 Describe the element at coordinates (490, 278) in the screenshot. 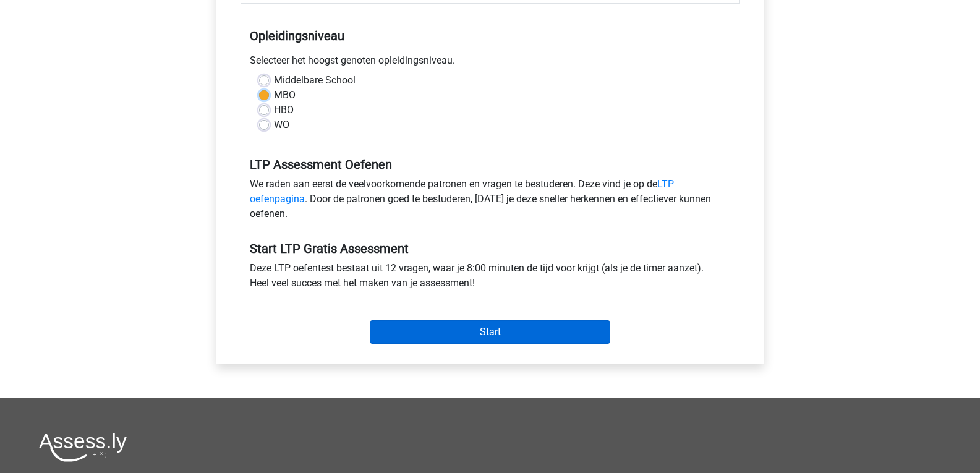

I see `div: Deze LTP oefentest bestaat uit 12 vragen, waar je 8:00 minuten de tijd voor krijgt (als je de tim...` at that location.